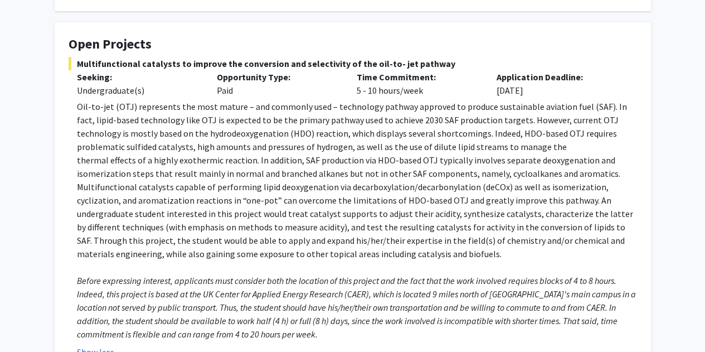  Describe the element at coordinates (357, 220) in the screenshot. I see `p: Multifunctional catalysts capable of performing lipid deoxygenation via decarboxylation/decarbony...` at that location.